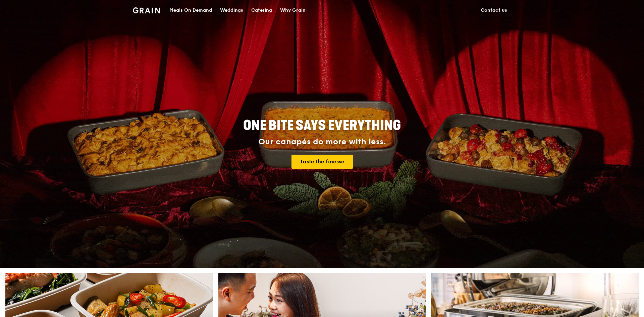  I want to click on a: Catering, so click(262, 10).